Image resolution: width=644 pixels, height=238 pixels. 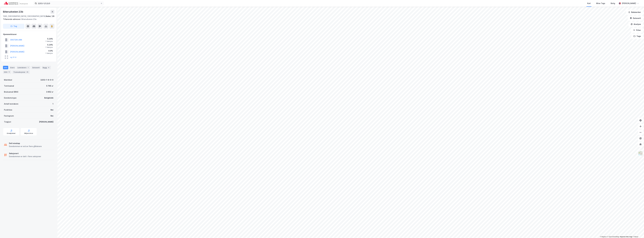 What do you see at coordinates (12, 68) in the screenshot?
I see `div: Eiere` at bounding box center [12, 68].